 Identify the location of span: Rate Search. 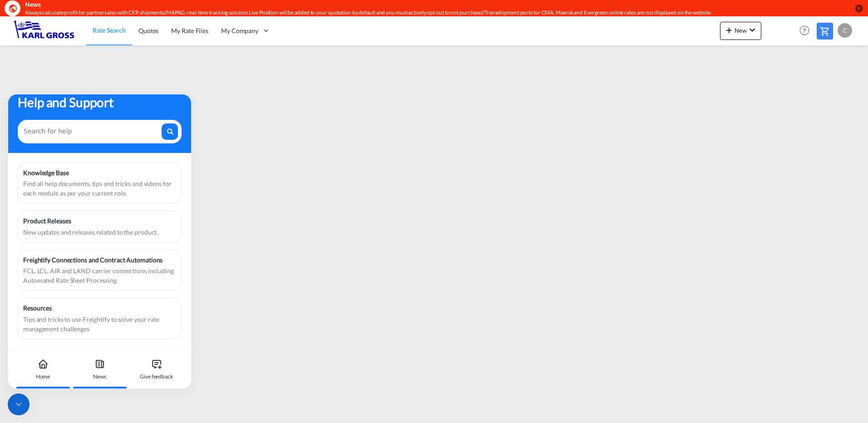
(109, 30).